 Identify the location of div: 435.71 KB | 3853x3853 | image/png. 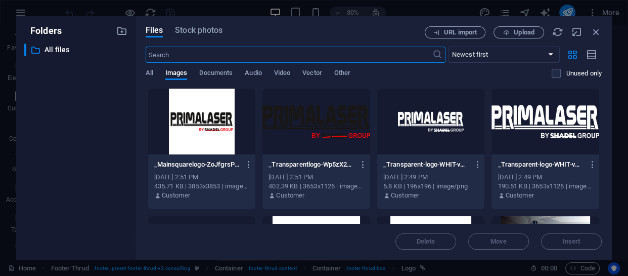
(202, 186).